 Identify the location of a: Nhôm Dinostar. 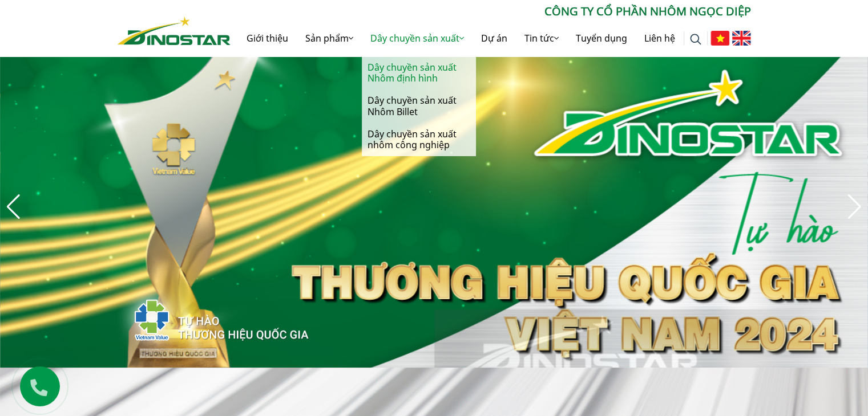
(174, 29).